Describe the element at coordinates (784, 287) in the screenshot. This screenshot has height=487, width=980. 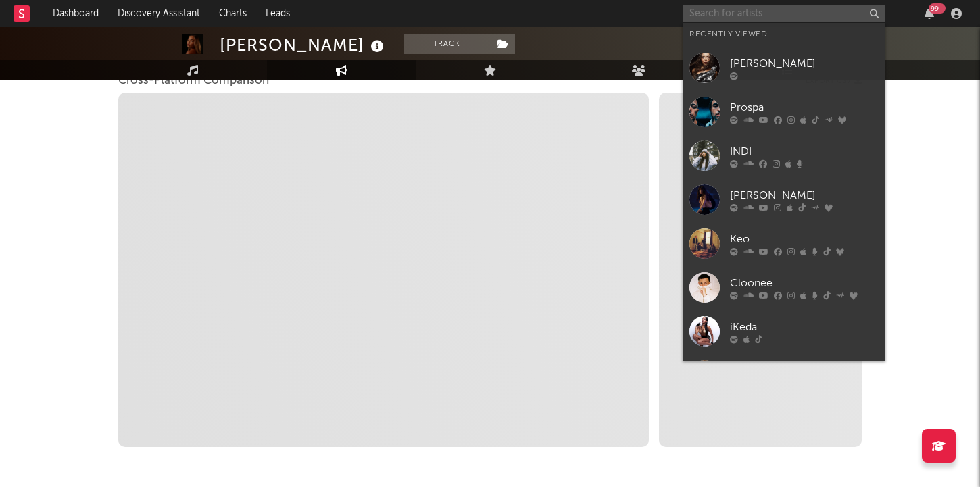
I see `a: Cloonee` at that location.